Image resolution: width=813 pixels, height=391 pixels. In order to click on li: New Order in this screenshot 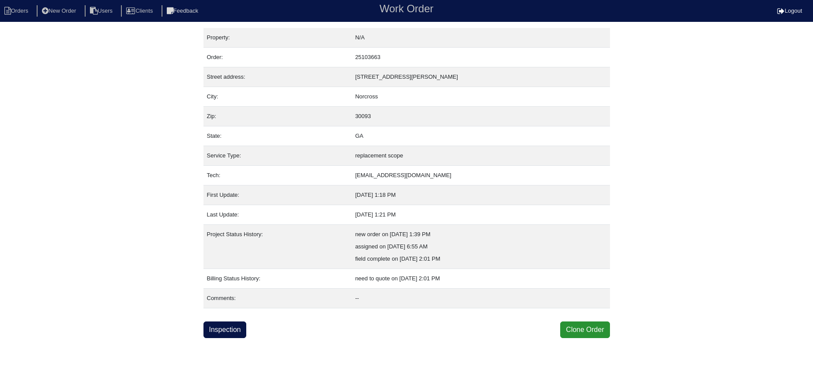, I will do `click(60, 11)`.